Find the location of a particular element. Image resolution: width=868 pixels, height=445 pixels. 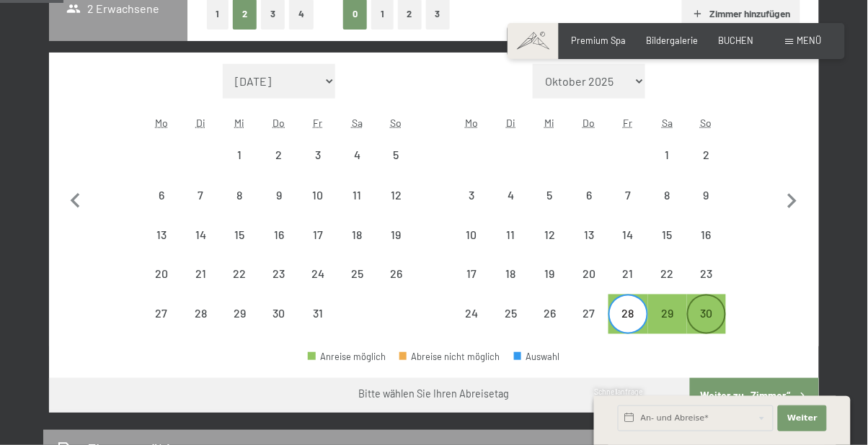

div: 28 is located at coordinates (628, 326).